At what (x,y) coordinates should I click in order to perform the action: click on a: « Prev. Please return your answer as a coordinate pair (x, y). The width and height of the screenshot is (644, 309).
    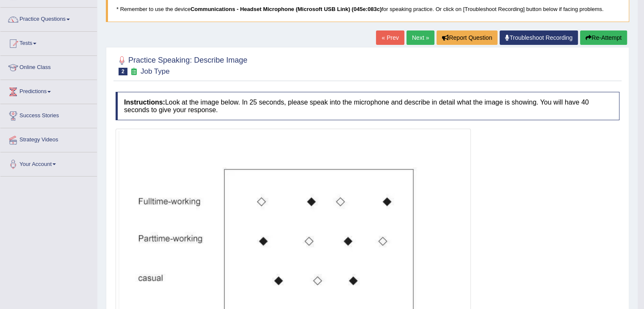
    Looking at the image, I should click on (390, 38).